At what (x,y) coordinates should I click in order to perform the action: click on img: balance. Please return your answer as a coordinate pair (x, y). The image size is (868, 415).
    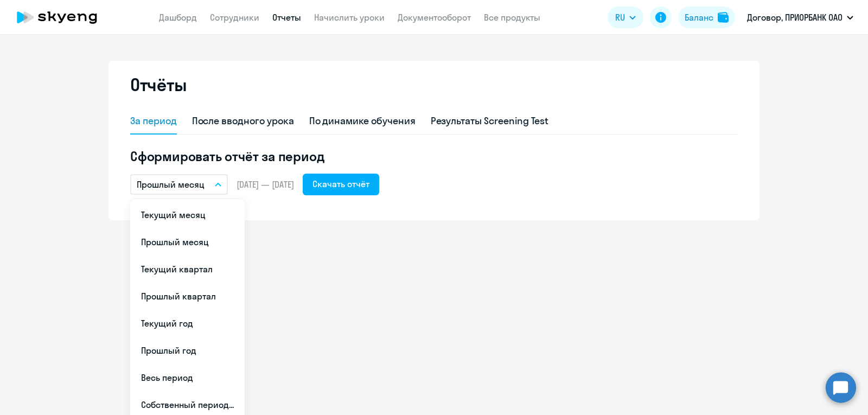
    Looking at the image, I should click on (724, 17).